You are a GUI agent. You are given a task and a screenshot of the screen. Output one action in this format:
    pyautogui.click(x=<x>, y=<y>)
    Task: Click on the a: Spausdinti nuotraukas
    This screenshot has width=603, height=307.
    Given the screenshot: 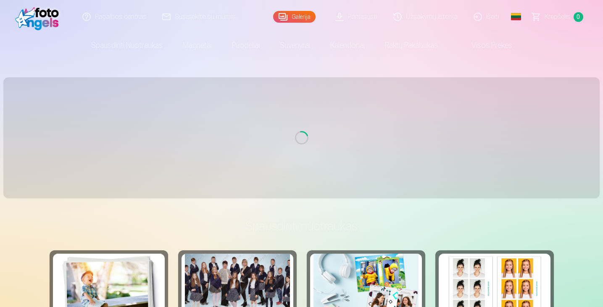 What is the action you would take?
    pyautogui.click(x=127, y=45)
    